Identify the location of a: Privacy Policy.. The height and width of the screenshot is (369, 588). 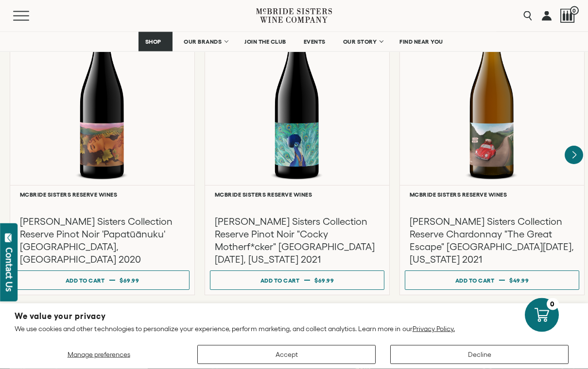
(433, 329).